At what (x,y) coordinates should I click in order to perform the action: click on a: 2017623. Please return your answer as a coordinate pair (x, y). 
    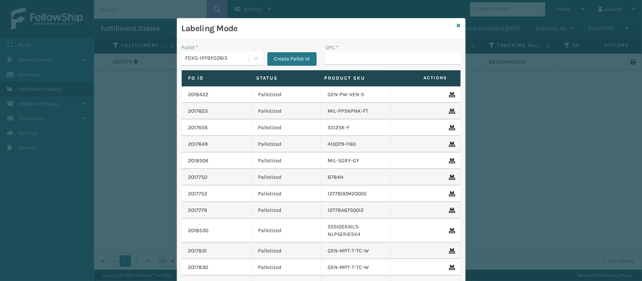
    Looking at the image, I should click on (198, 111).